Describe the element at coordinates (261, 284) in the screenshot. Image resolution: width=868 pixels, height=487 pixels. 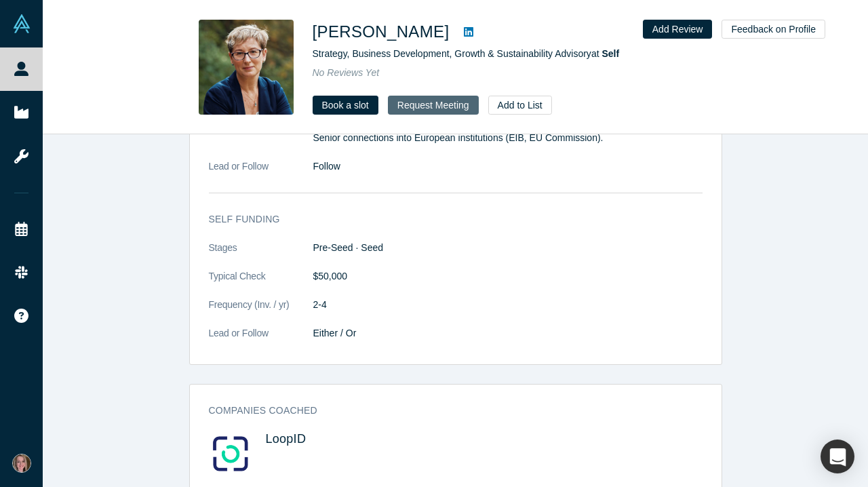
I see `dt: Typical Check` at that location.